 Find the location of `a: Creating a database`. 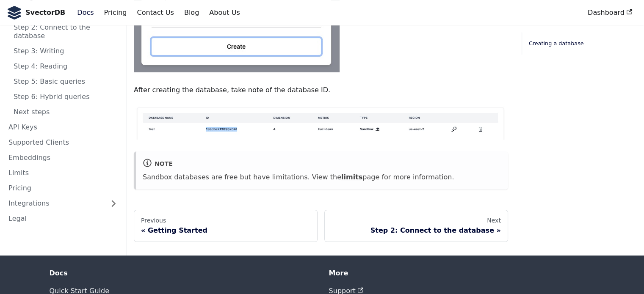

a: Creating a database is located at coordinates (582, 44).